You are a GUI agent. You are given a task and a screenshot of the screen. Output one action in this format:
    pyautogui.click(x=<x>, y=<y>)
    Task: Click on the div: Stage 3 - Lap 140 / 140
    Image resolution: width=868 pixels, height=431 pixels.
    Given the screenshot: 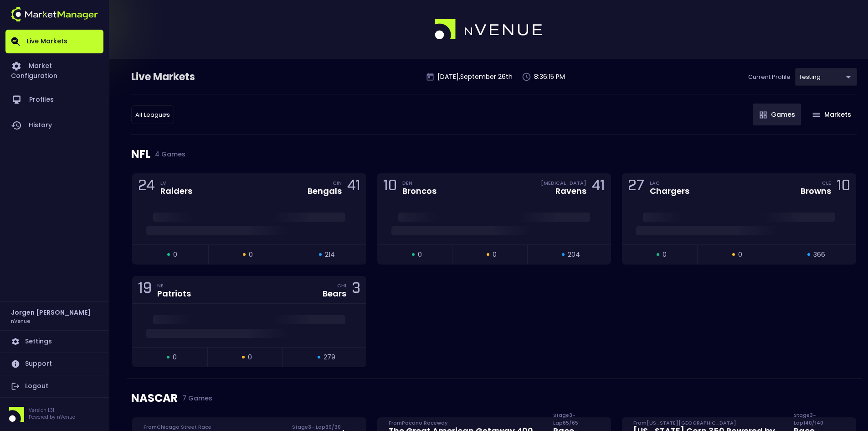 What is the action you would take?
    pyautogui.click(x=820, y=423)
    